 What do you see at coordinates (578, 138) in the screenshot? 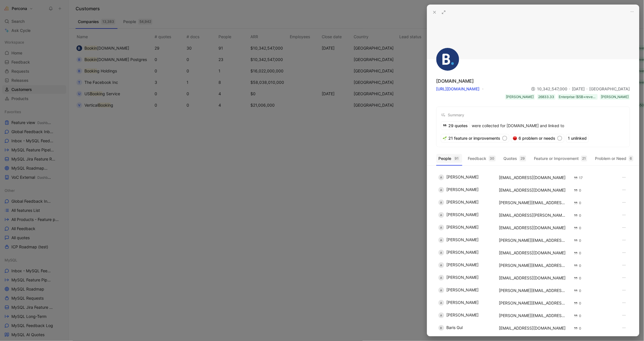
I see `div: 1 unlinked` at bounding box center [578, 138].